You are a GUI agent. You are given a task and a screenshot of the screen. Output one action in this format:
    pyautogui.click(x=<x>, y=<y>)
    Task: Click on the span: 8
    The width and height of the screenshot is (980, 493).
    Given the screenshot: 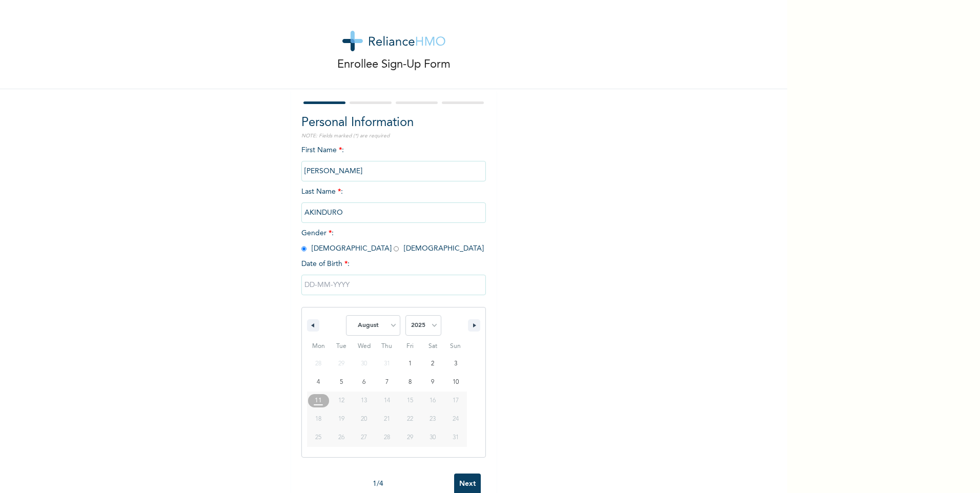 What is the action you would take?
    pyautogui.click(x=410, y=383)
    